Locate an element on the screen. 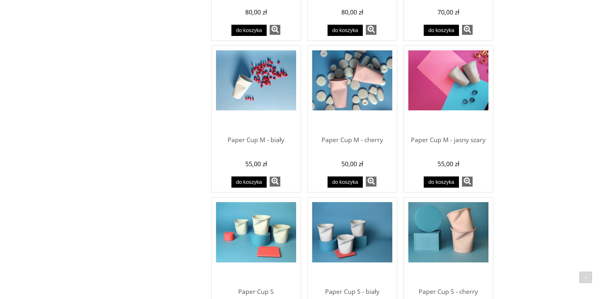  a: Przejdź do produktu Paper Cup M - jasny szary is located at coordinates (448, 90).